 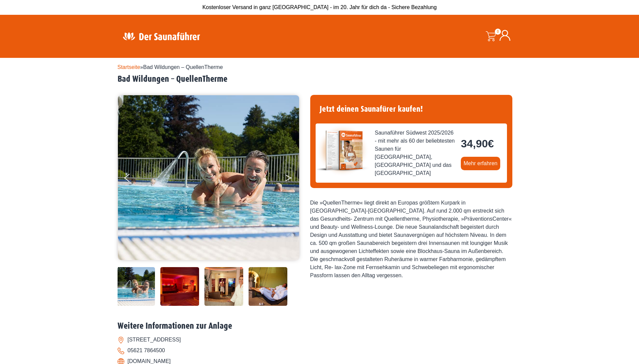 What do you see at coordinates (129, 67) in the screenshot?
I see `a: Startseite` at bounding box center [129, 67].